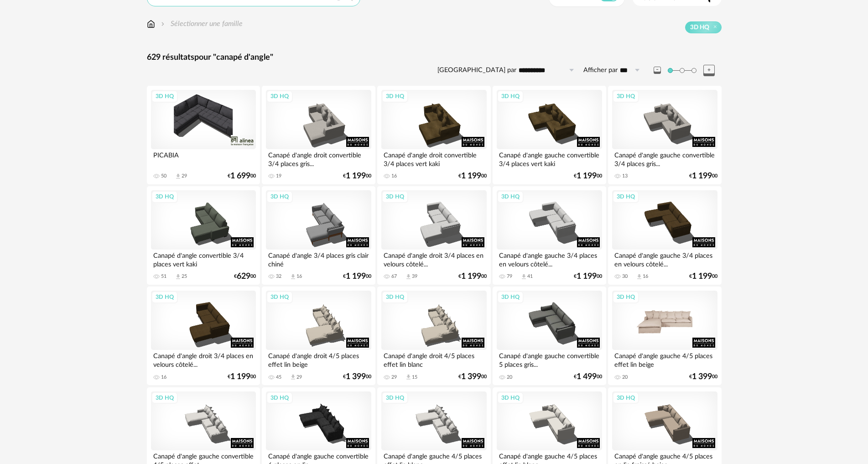 Image resolution: width=868 pixels, height=464 pixels. What do you see at coordinates (625, 276) in the screenshot?
I see `div: 30` at bounding box center [625, 276].